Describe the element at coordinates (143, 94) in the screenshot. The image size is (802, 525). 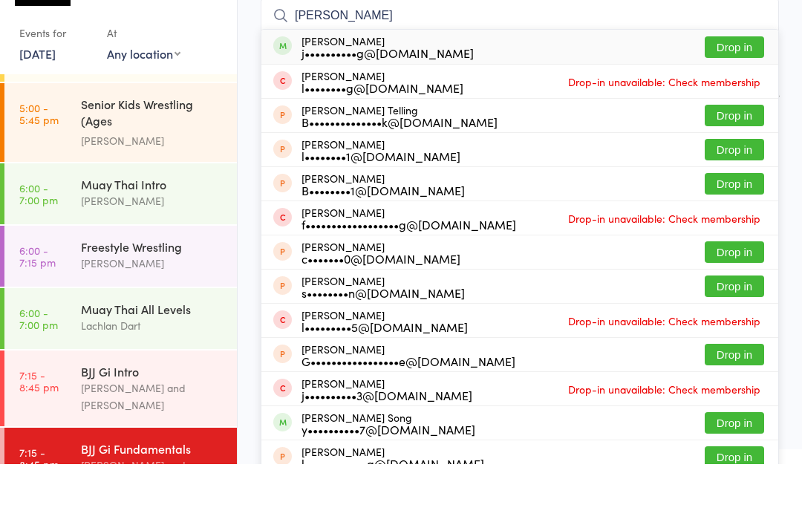
I see `div: At` at that location.